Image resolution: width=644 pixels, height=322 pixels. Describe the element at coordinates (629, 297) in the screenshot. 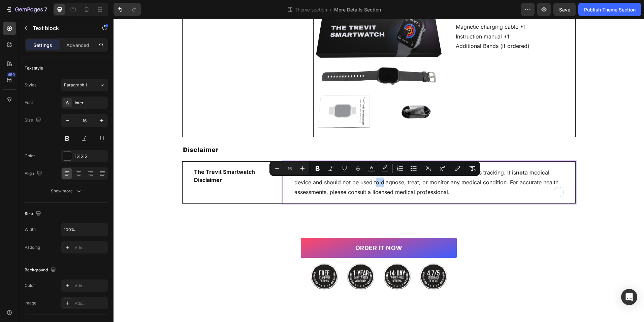

I see `div: Open Intercom Messenger` at that location.